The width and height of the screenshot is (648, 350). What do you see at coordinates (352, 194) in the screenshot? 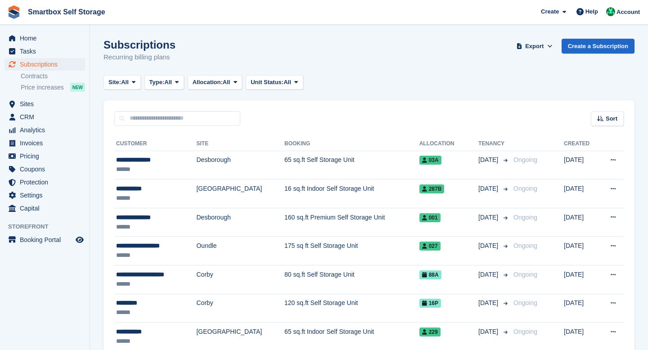
I see `td: 16 sq.ft Indoor Self Storage Unit` at bounding box center [352, 194].